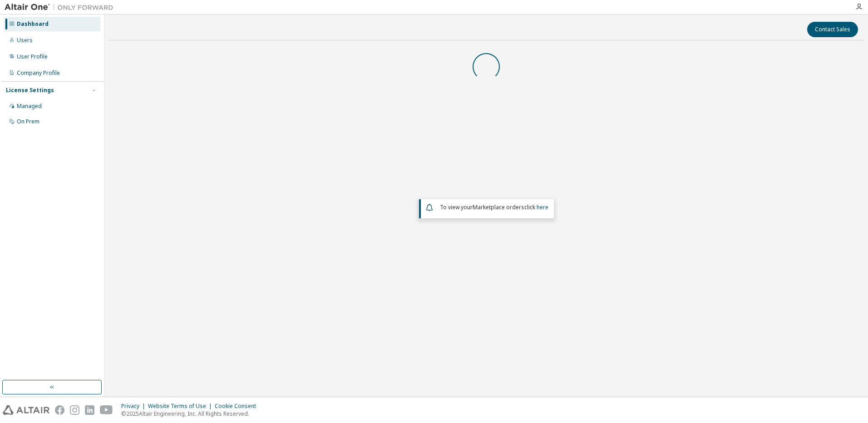  Describe the element at coordinates (498, 207) in the screenshot. I see `em: Marketplace orders` at that location.